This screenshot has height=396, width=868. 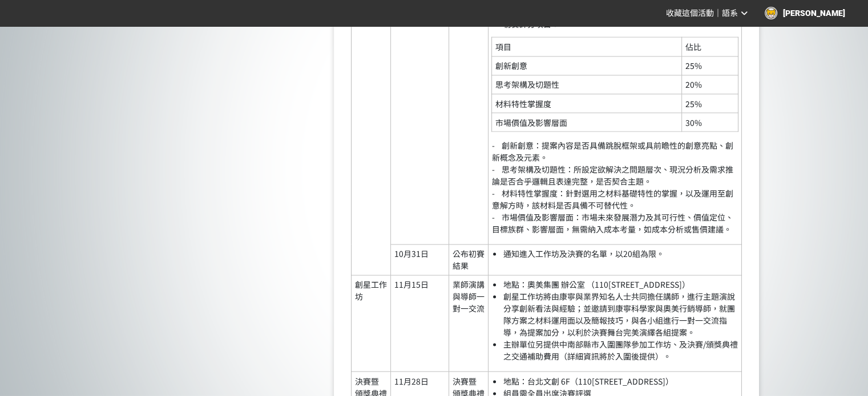 I want to click on span: 收藏這個活動, so click(x=690, y=13).